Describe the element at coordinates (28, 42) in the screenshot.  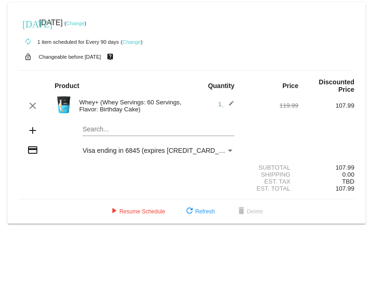
I see `mat-icon: autorenew` at that location.